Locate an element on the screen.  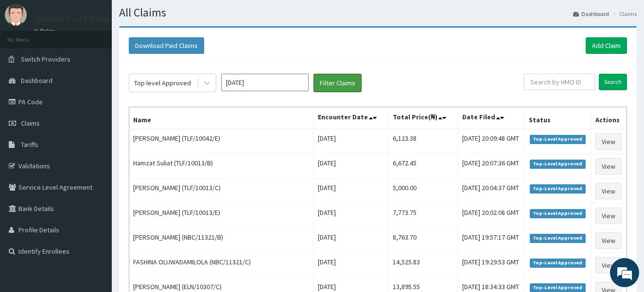
a: Online is located at coordinates (45, 31).